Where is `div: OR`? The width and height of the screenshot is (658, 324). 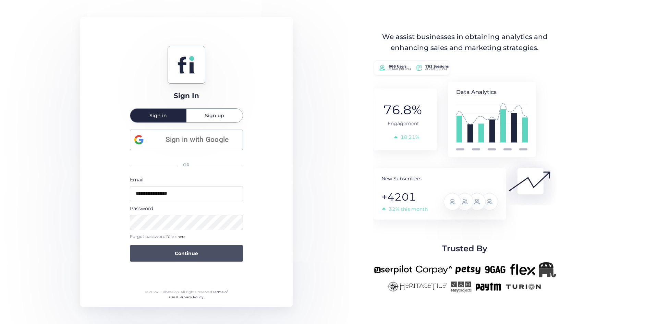
div: OR is located at coordinates (187, 165).